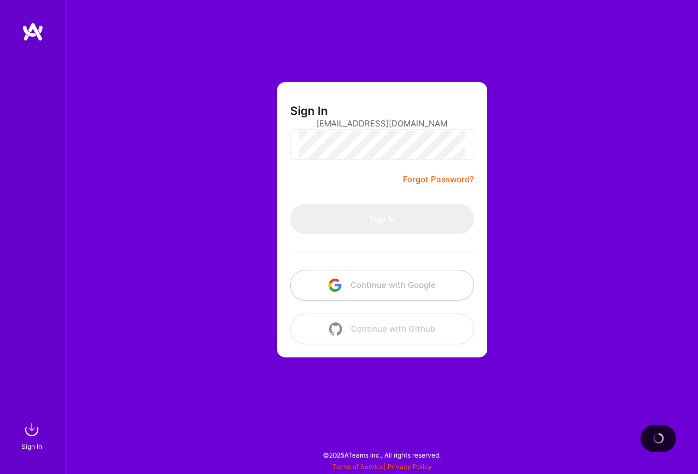 The height and width of the screenshot is (474, 698). Describe the element at coordinates (382, 455) in the screenshot. I see `div: © 2025 ATeams Inc., All rights reserved.` at that location.